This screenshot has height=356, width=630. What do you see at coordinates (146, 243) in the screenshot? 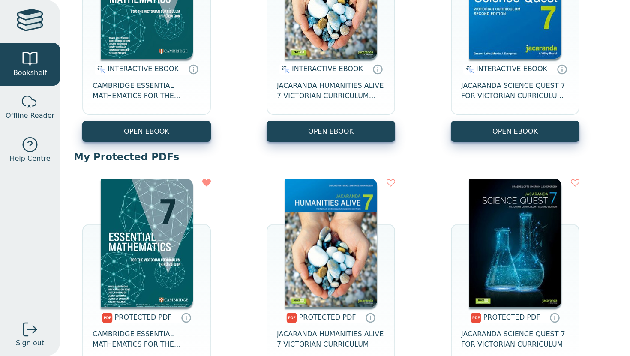
I see `img: 38f61441-8c7b-47c1-b281-f2cfadf3619f.jpg` at bounding box center [146, 243].